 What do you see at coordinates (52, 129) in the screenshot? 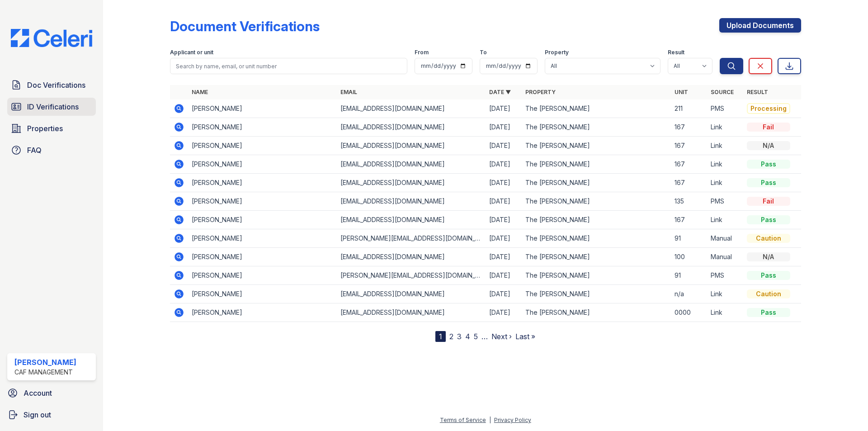
I see `a: Properties` at bounding box center [52, 129].